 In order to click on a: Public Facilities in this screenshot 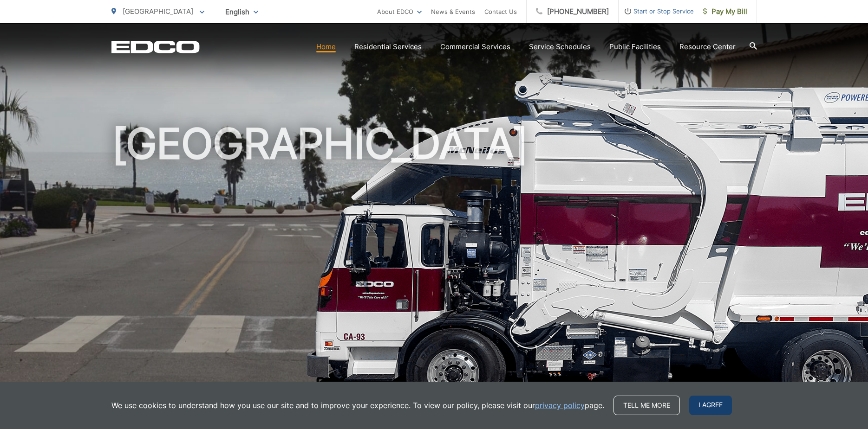, I will do `click(635, 47)`.